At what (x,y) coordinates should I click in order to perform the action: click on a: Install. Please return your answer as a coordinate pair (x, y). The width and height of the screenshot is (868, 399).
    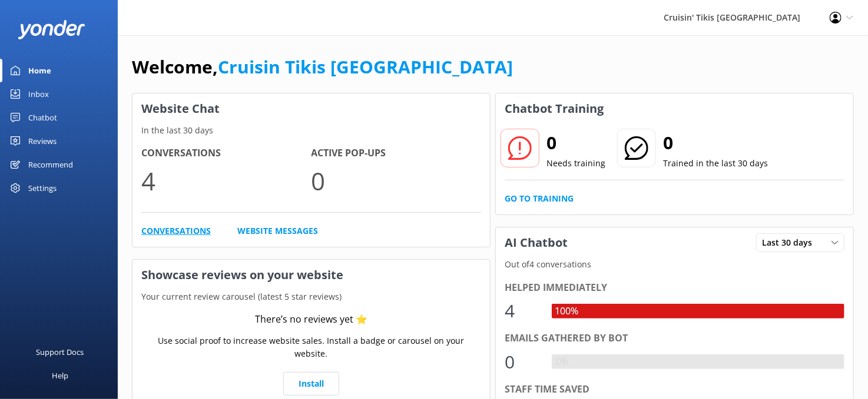
    Looking at the image, I should click on (311, 384).